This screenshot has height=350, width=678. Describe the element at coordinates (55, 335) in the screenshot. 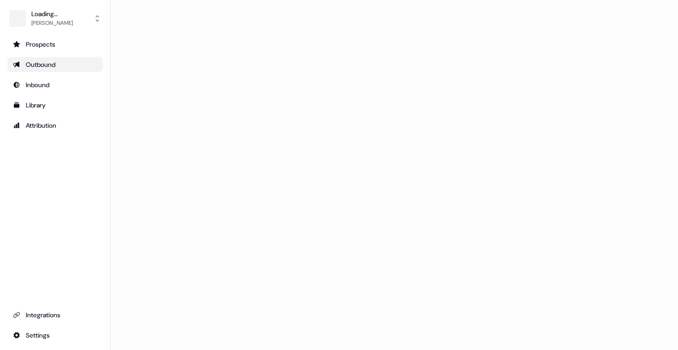

I see `div: Settings` at that location.